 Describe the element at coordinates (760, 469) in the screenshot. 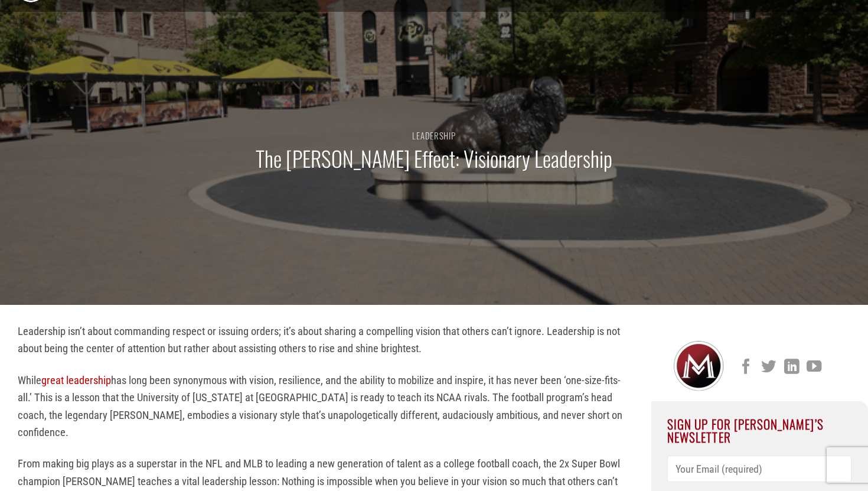

I see `input: Your Email (required)` at that location.